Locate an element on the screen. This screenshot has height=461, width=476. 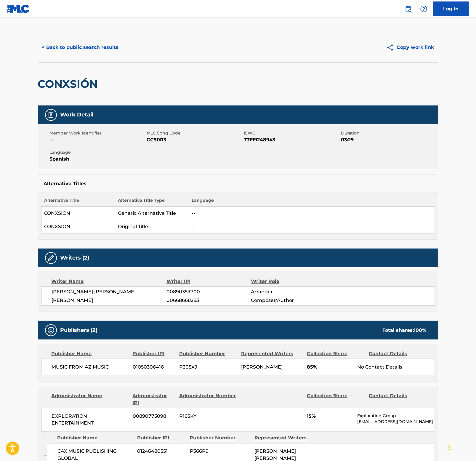
td: CONXSION is located at coordinates (78, 227).